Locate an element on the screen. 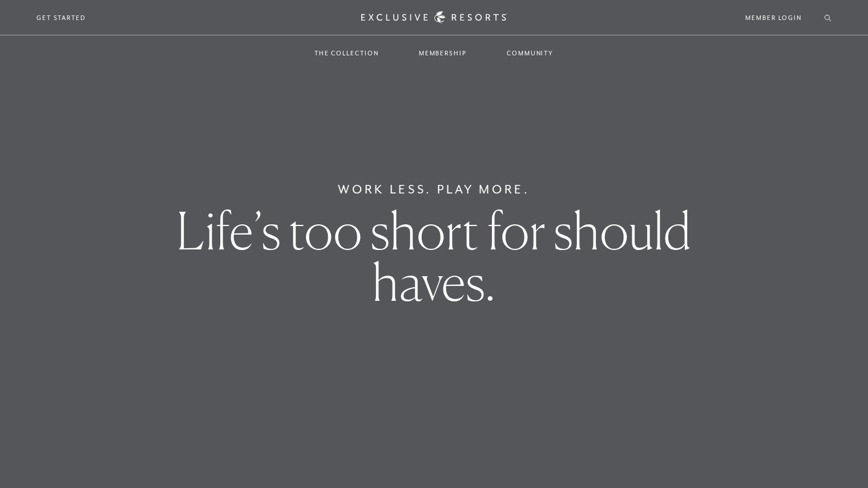  h1: Life’s too short for should haves. is located at coordinates (434, 257).